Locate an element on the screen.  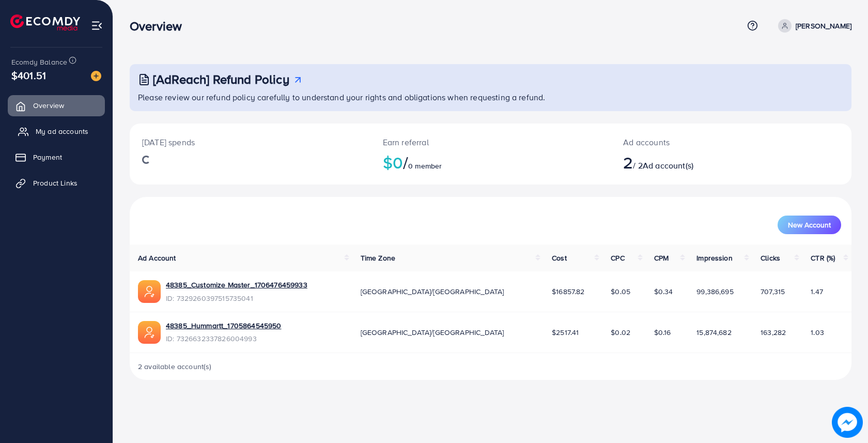
h3: [AdReach] Refund Policy is located at coordinates (222, 79).